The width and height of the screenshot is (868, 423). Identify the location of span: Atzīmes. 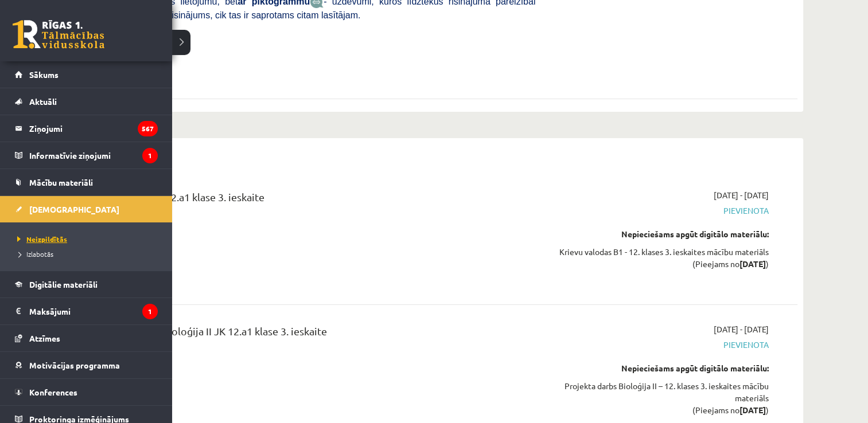
(45, 339).